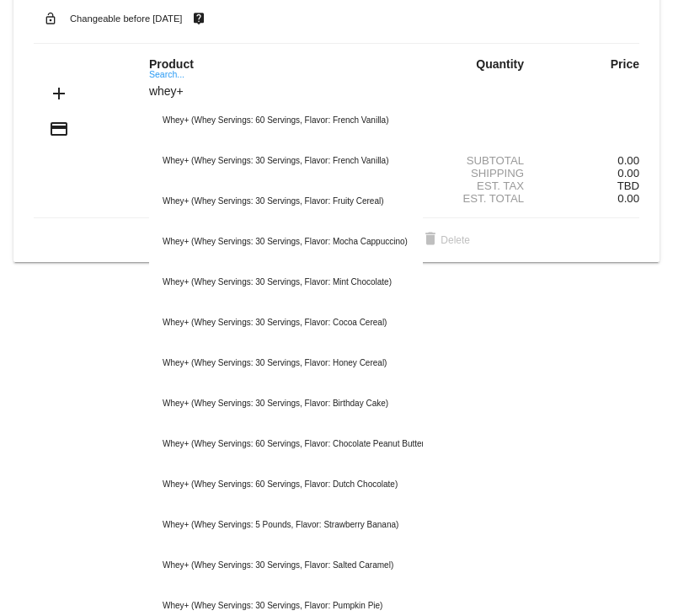  I want to click on div: Whey+ (Whey Servings: 30 Servings, Flavor: Honey Cereal), so click(285, 364).